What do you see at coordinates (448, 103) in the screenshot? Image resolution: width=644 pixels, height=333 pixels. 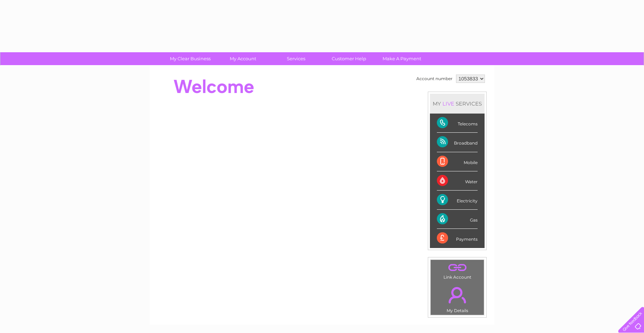 I see `div: LIVE` at bounding box center [448, 103].